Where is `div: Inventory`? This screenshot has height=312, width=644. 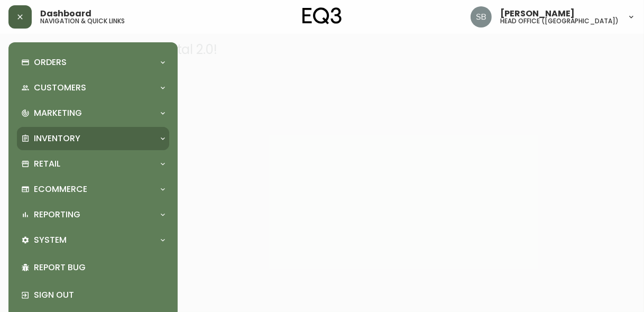
div: Inventory is located at coordinates (93, 139).